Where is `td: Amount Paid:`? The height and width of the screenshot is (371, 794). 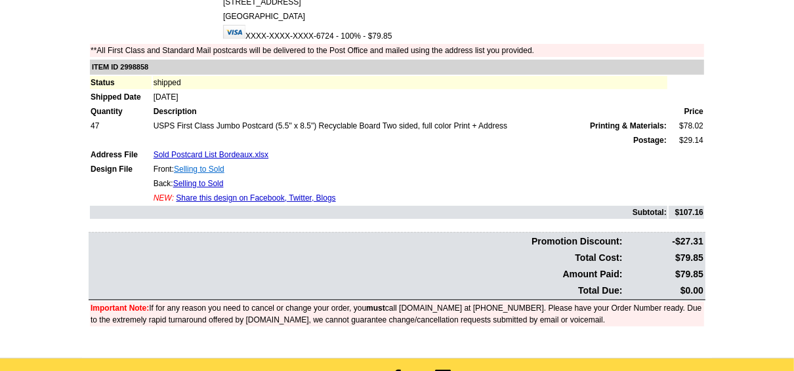 td: Amount Paid: is located at coordinates (356, 274).